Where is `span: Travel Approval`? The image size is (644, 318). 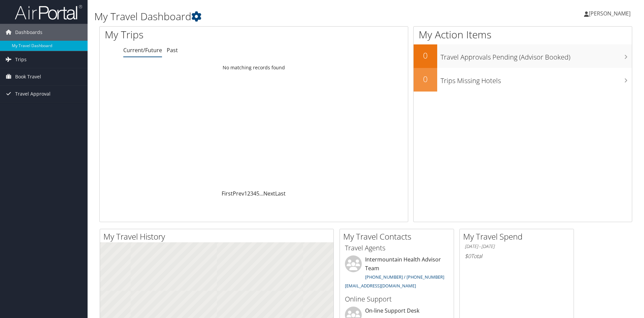 span: Travel Approval is located at coordinates (33, 94).